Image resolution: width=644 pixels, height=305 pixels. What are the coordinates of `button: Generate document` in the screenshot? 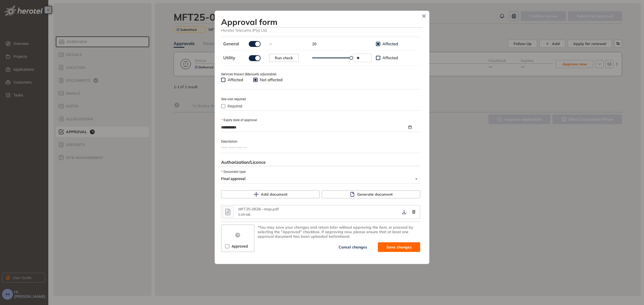 It's located at (371, 194).